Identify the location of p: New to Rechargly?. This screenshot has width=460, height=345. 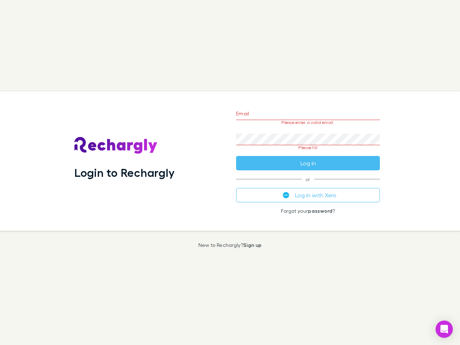
(230, 245).